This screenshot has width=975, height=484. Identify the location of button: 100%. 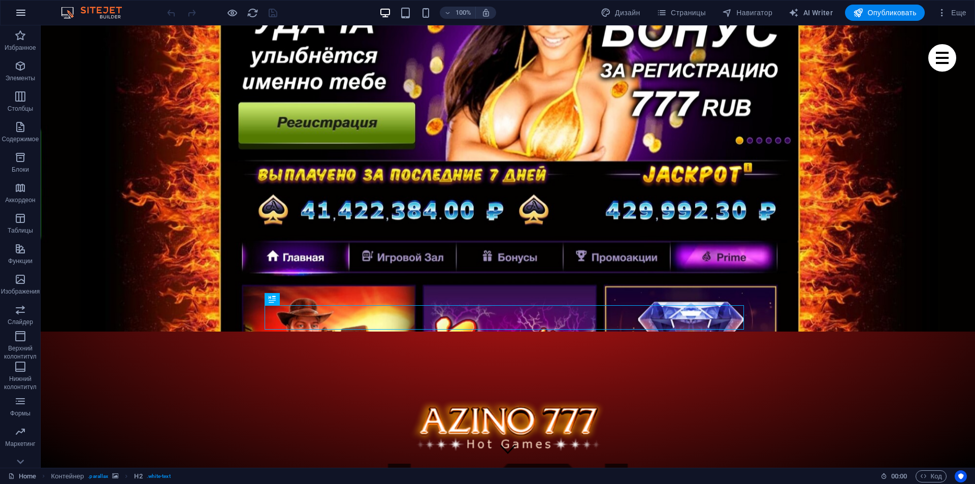
(457, 13).